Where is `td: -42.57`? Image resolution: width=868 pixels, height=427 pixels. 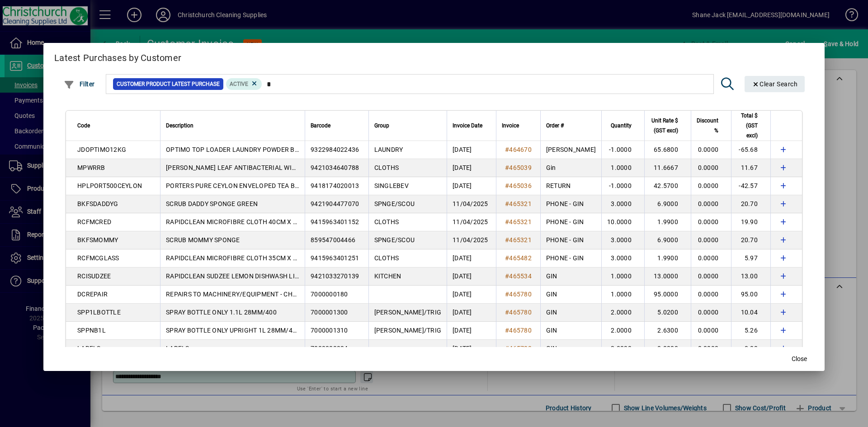 td: -42.57 is located at coordinates (750, 186).